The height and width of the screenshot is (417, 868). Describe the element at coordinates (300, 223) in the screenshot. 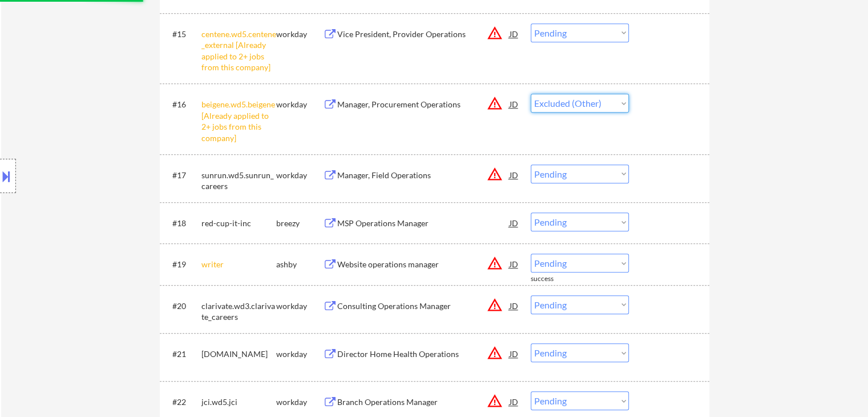

I see `div: breezy` at that location.